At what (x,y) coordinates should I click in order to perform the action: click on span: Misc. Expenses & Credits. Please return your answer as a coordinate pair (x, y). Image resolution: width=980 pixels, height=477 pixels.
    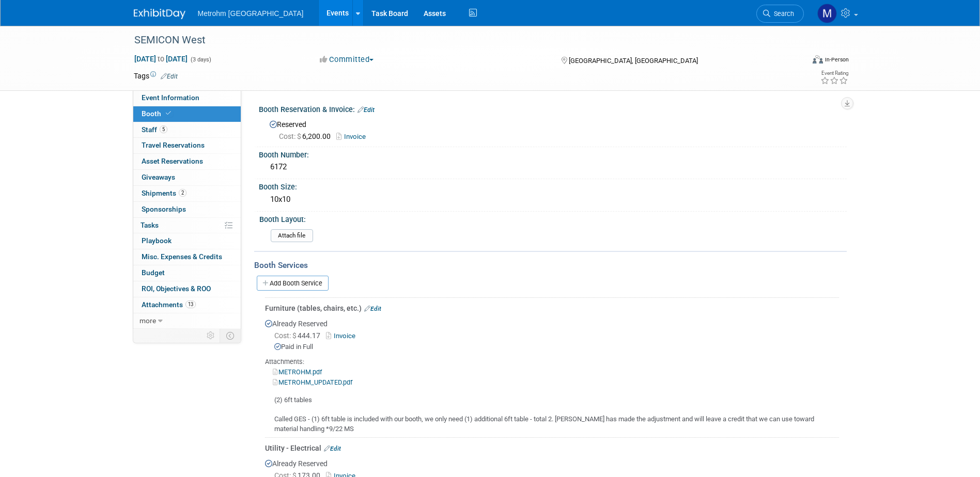
    Looking at the image, I should click on (182, 257).